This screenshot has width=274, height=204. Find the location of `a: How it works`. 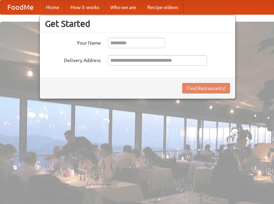

a: How it works is located at coordinates (85, 7).